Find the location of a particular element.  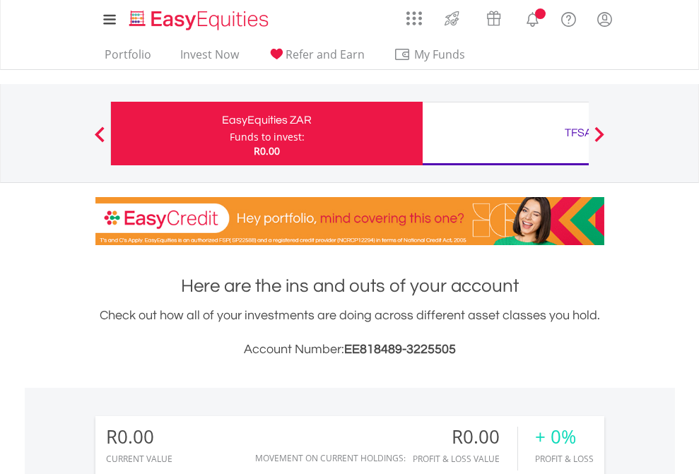

div: + 0% is located at coordinates (564, 437).